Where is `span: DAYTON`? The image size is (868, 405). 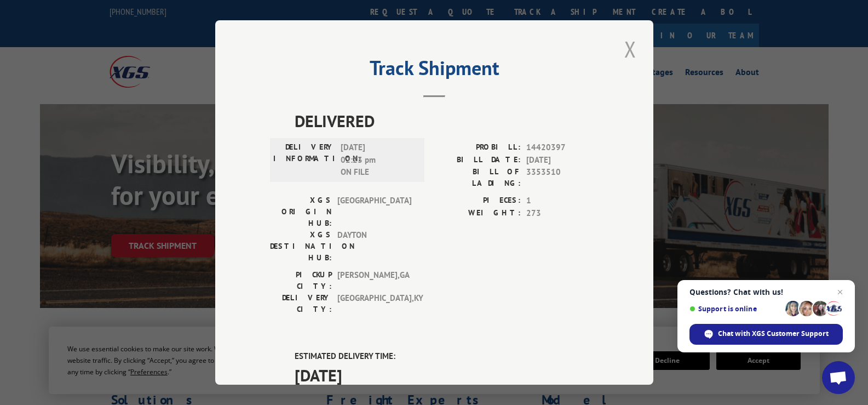 span: DAYTON is located at coordinates (374, 246).